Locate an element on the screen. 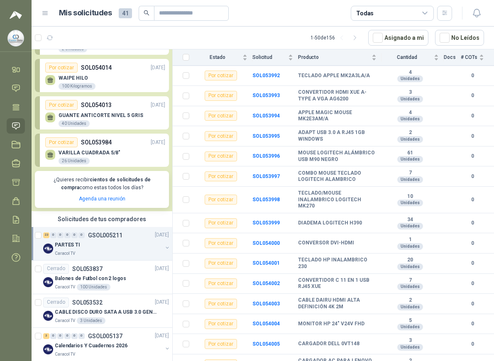 The width and height of the screenshot is (494, 361). th: Producto is located at coordinates (339, 57).